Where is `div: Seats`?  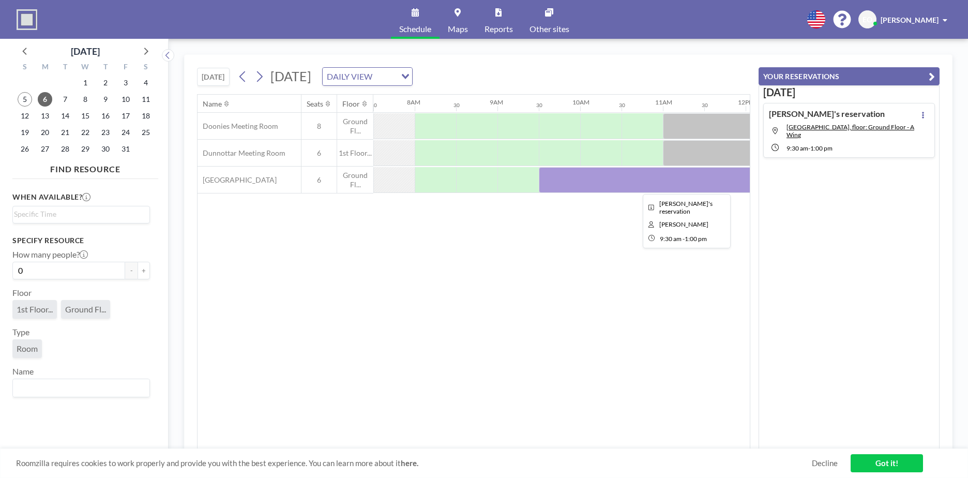 div: Seats is located at coordinates (315, 104).